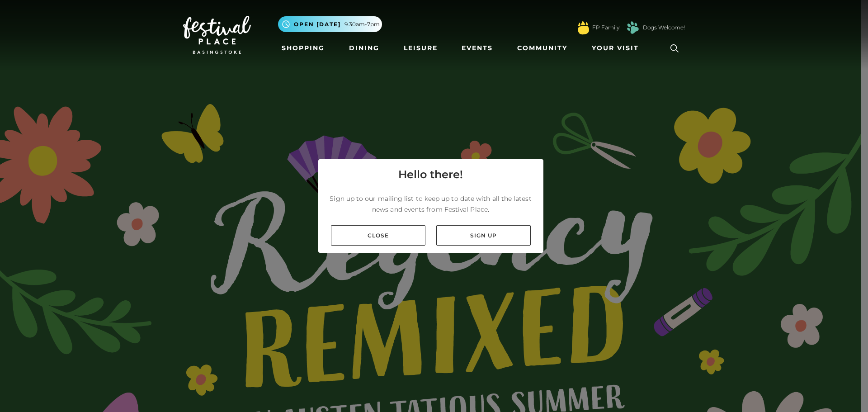 The height and width of the screenshot is (412, 868). Describe the element at coordinates (217, 35) in the screenshot. I see `img: Festival Place Logo` at that location.